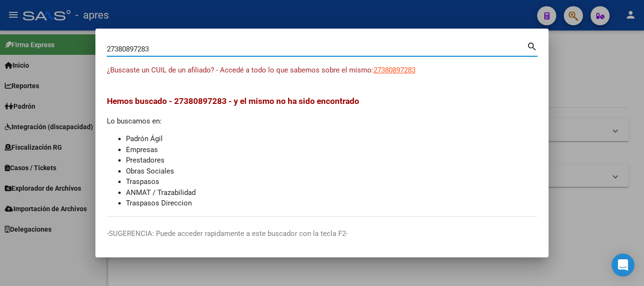 The image size is (644, 286). What do you see at coordinates (395, 70) in the screenshot?
I see `span: 27380897283` at bounding box center [395, 70].